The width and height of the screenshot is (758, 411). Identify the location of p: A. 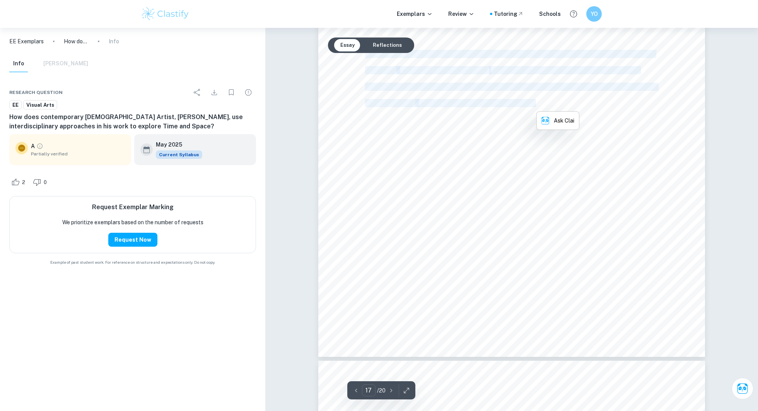
(33, 146).